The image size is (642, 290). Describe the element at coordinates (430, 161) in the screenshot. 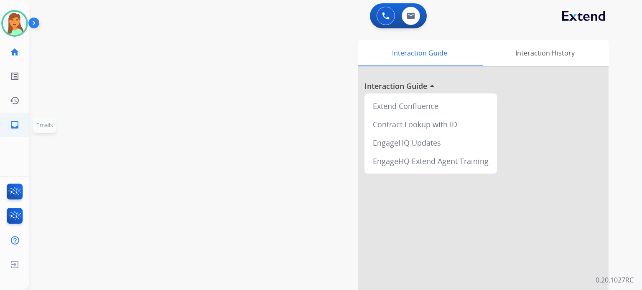

I see `div: EngageHQ Extend Agent Training` at that location.